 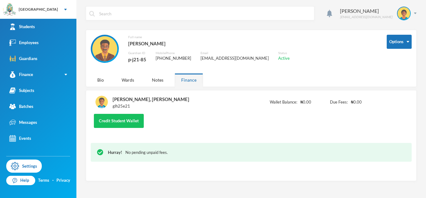 I want to click on a: Help, so click(x=21, y=180).